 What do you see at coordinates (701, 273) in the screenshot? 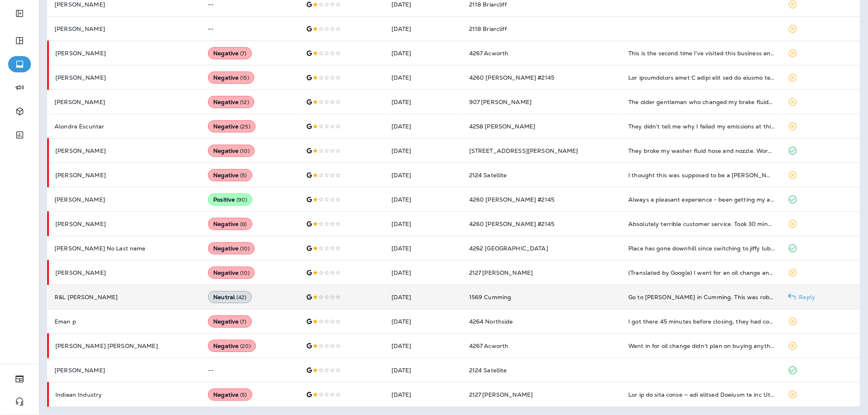
I see `div: (Translated by Google) I went for an oil change and they did nothing. I asked them to check again...` at bounding box center [701, 273].